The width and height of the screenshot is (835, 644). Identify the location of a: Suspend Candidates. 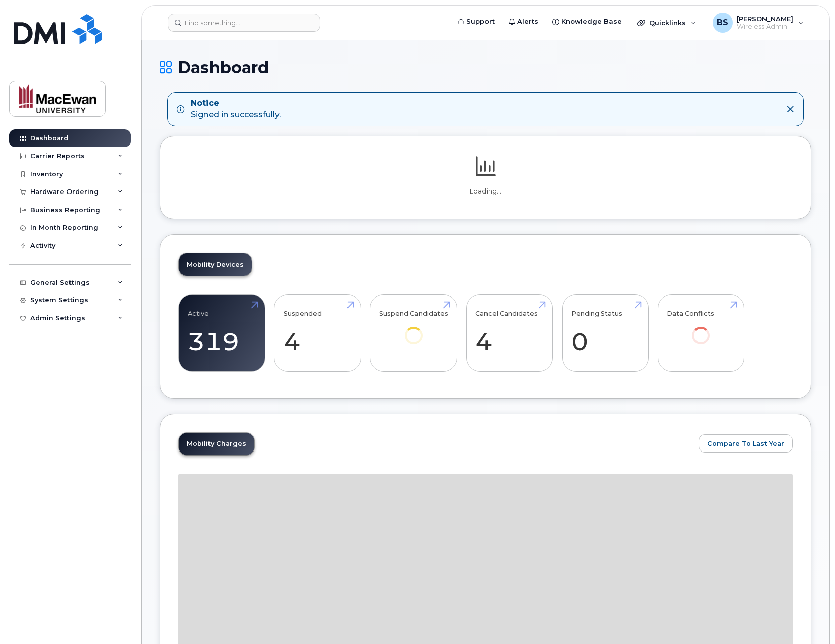
(414, 328).